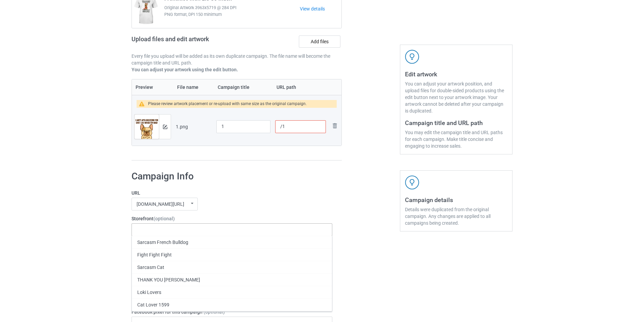  What do you see at coordinates (232, 242) in the screenshot?
I see `div: Sarcasm French Bulldog` at bounding box center [232, 242].